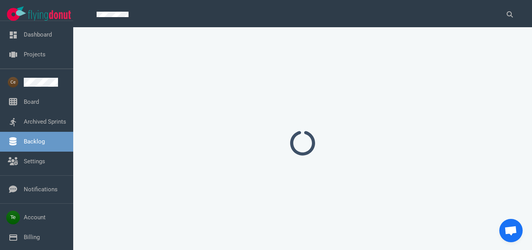 This screenshot has width=532, height=250. I want to click on a: Dashboard, so click(38, 35).